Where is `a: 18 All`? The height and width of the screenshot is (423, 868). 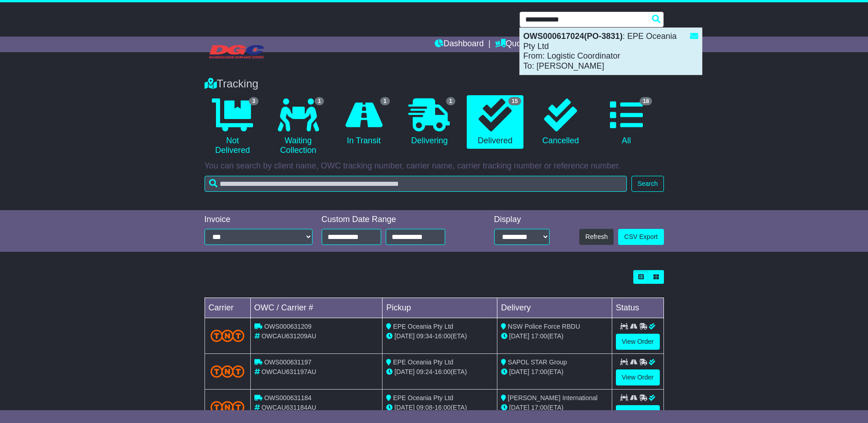 a: 18 All is located at coordinates (626, 122).